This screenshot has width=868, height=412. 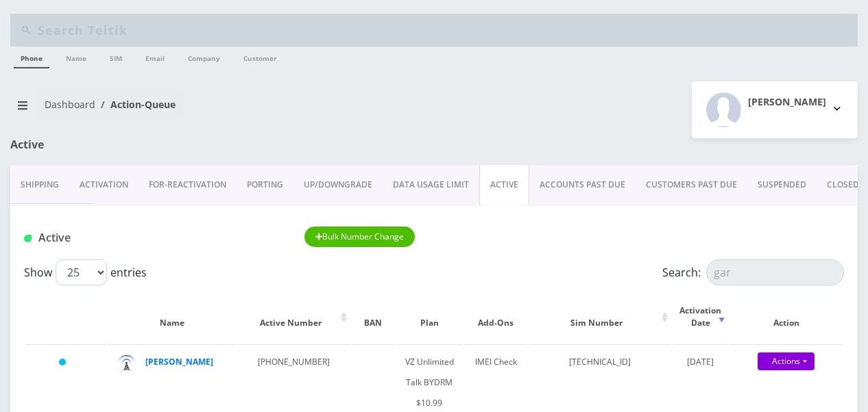 I want to click on a: Company, so click(x=204, y=57).